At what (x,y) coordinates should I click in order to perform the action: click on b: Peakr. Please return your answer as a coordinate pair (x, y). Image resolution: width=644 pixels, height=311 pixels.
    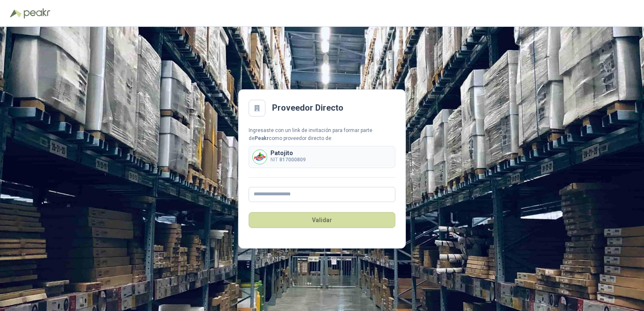
    Looking at the image, I should click on (262, 139).